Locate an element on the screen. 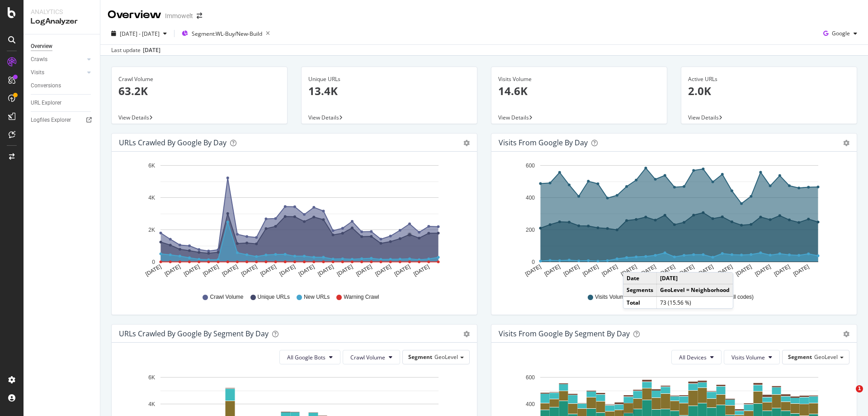  text: 6K is located at coordinates (151, 165).